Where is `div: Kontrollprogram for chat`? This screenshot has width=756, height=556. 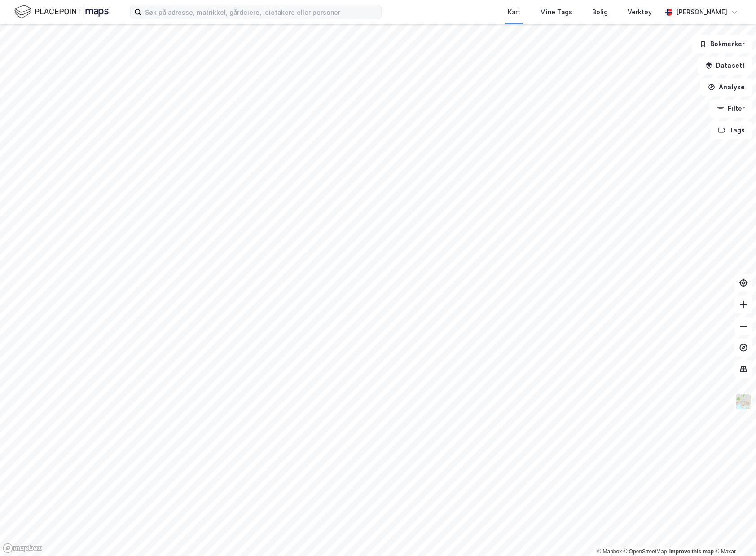 div: Kontrollprogram for chat is located at coordinates (734, 534).